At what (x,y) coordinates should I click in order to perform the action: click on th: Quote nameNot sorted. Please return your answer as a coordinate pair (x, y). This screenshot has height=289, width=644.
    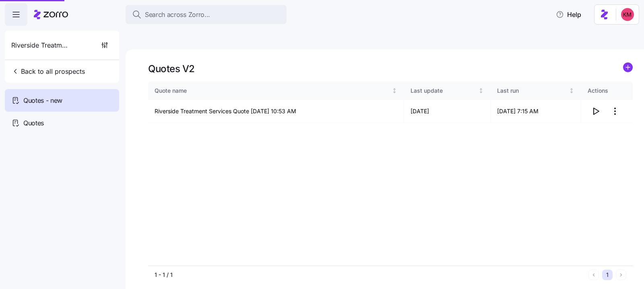
    Looking at the image, I should click on (276, 90).